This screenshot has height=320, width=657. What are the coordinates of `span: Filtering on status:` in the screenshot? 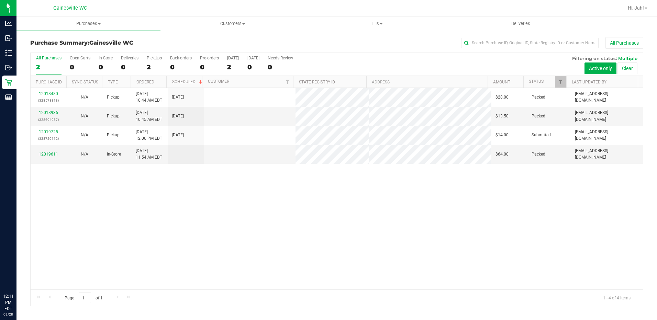 It's located at (595, 58).